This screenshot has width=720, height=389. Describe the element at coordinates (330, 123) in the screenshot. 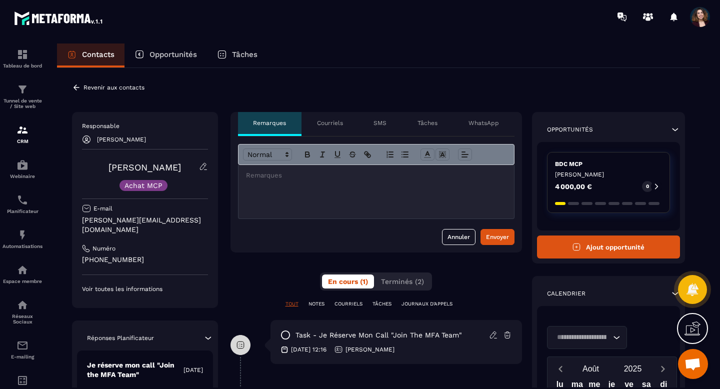

I see `p: Courriels` at that location.